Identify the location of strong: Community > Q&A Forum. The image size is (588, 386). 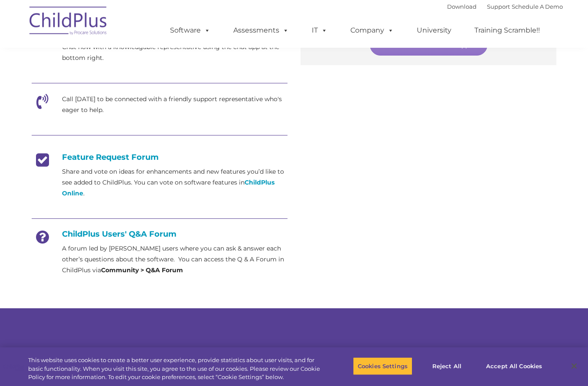
(142, 270).